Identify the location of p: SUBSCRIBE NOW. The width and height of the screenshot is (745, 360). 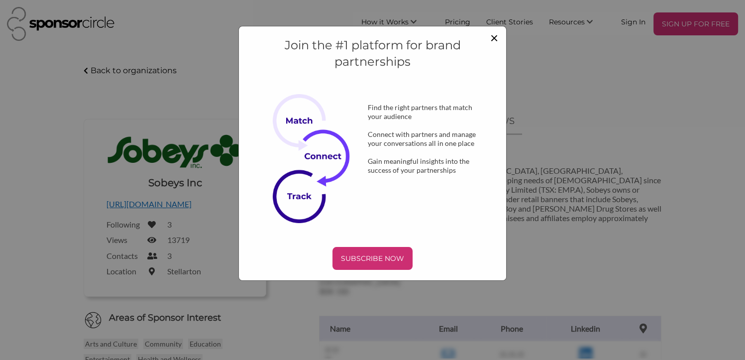
(372, 258).